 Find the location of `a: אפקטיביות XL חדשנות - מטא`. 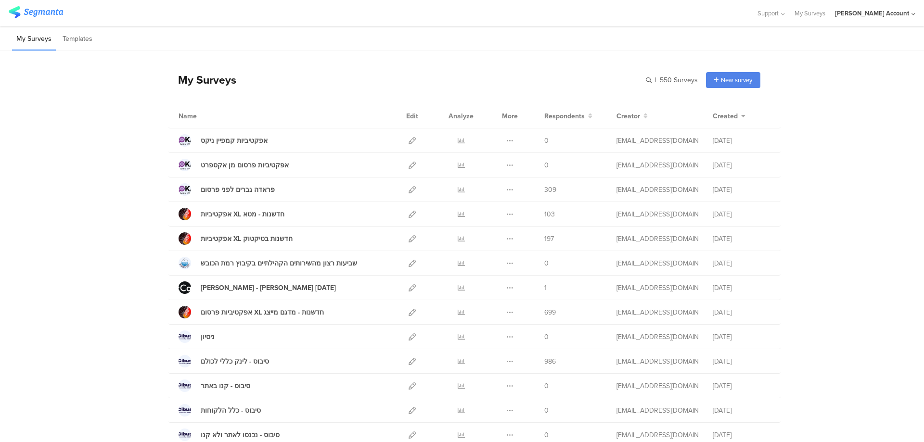

a: אפקטיביות XL חדשנות - מטא is located at coordinates (232, 214).